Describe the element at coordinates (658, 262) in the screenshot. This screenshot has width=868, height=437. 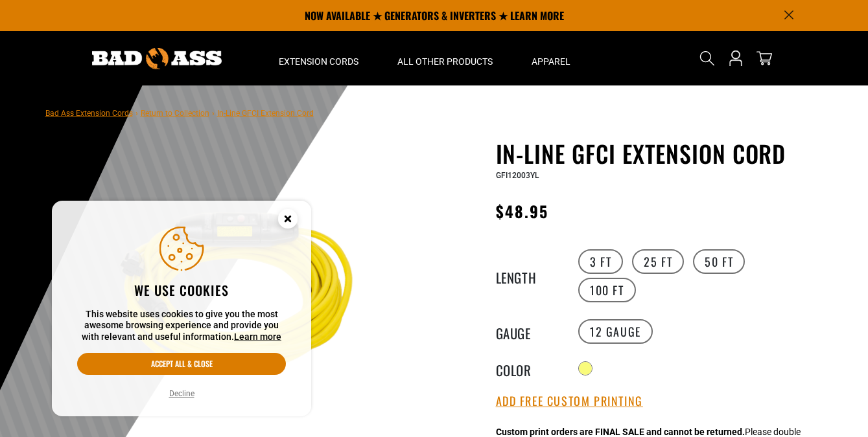
I see `label: 25 FT` at that location.